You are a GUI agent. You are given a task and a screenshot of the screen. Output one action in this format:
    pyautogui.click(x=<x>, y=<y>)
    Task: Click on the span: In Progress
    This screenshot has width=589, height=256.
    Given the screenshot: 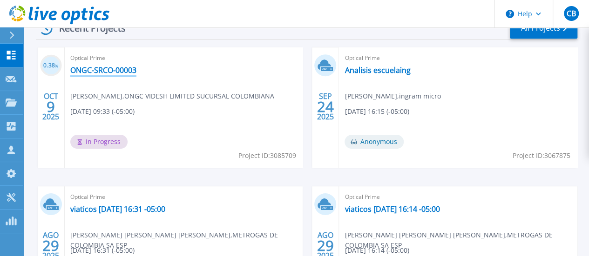 What is the action you would take?
    pyautogui.click(x=99, y=142)
    